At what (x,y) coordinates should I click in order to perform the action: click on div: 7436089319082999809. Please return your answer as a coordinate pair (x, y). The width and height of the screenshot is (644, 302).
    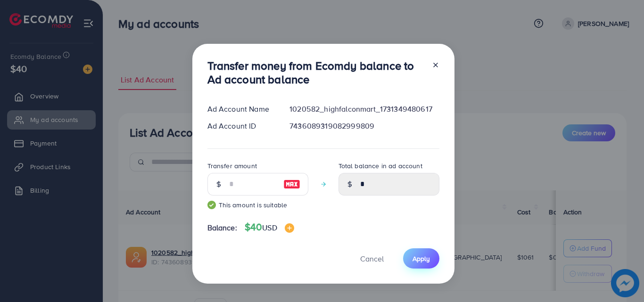
    Looking at the image, I should click on (364, 126).